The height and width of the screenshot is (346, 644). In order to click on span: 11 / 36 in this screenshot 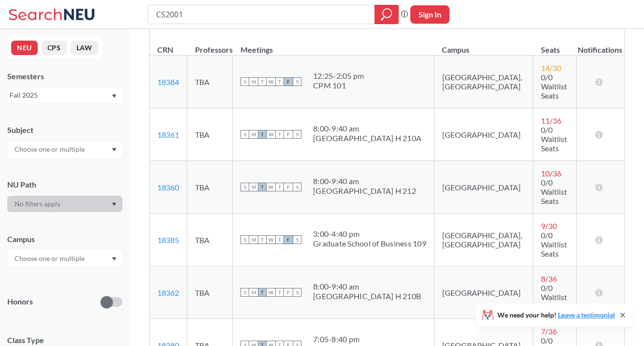, I will do `click(551, 120)`.